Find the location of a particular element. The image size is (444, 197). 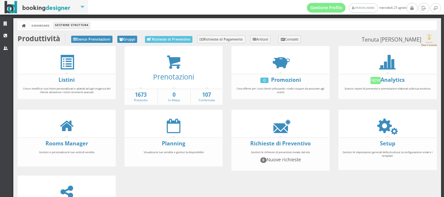

div: New is located at coordinates (376, 81).